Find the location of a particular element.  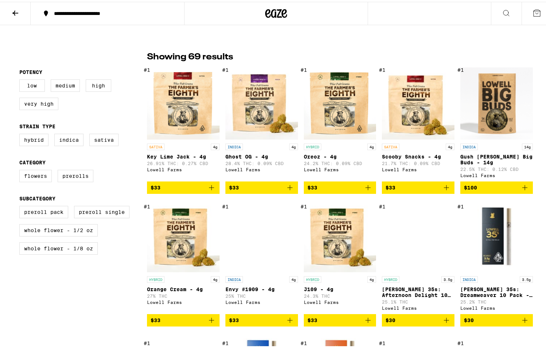

label: Indica is located at coordinates (69, 138).